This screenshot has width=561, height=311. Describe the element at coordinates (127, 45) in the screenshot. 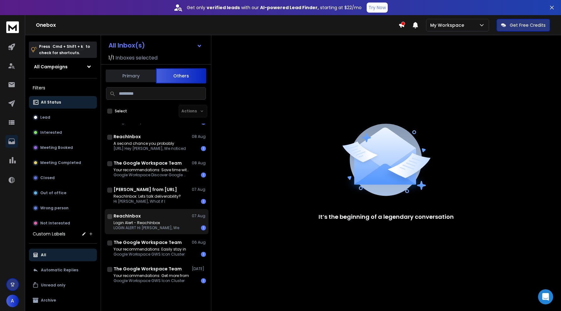

I see `h1: All Inbox(s)` at that location.